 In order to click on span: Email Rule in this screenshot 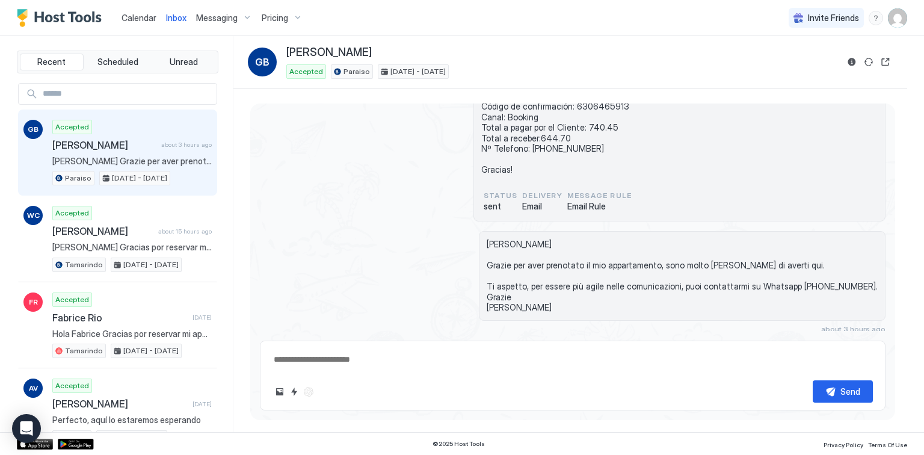, I will do `click(599, 206)`.